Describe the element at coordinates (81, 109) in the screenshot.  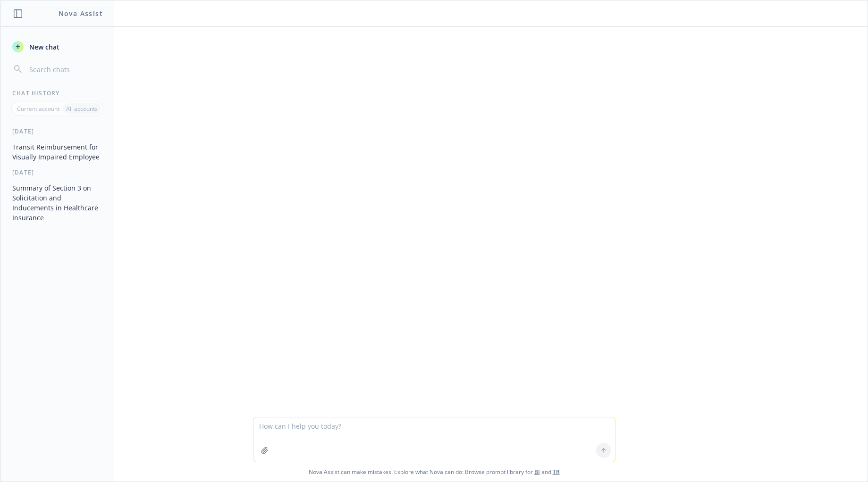
I see `p: All accounts` at that location.